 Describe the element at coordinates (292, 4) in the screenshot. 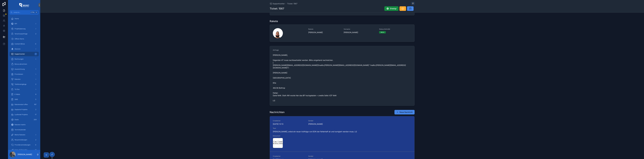

I see `span: Ticket: 1567` at that location.